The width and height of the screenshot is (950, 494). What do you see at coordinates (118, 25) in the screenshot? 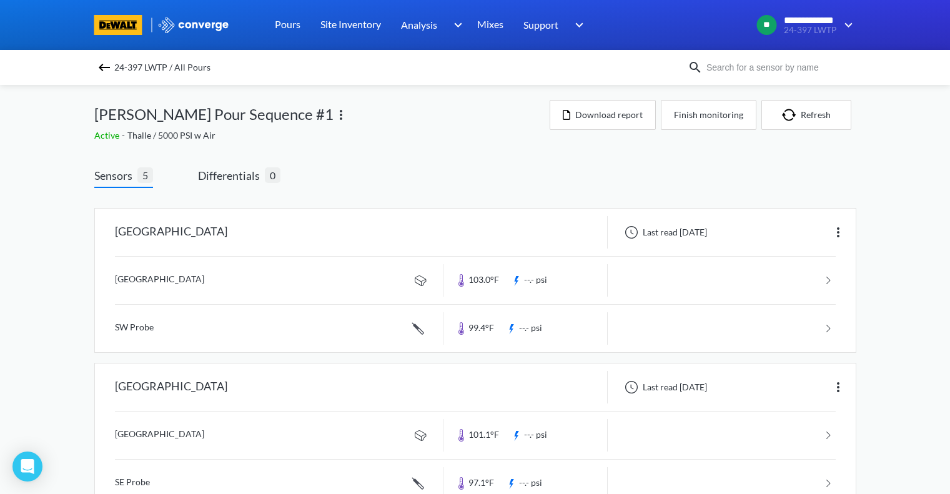
I see `img: branding logo` at bounding box center [118, 25].